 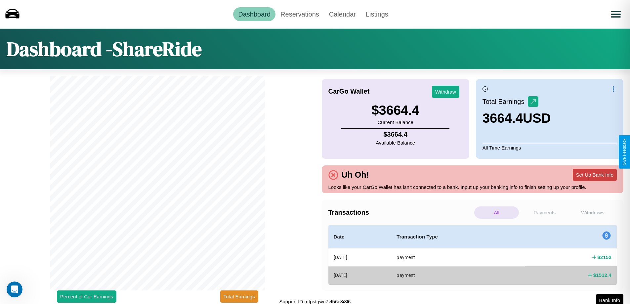 What do you see at coordinates (239, 296) in the screenshot?
I see `button: Total Earnings` at bounding box center [239, 296].